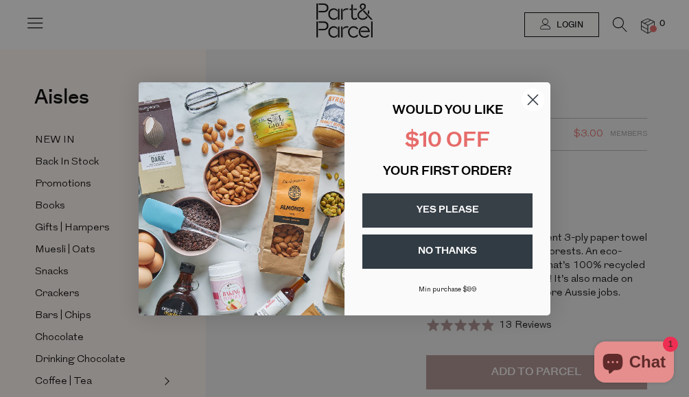 The image size is (689, 397). What do you see at coordinates (532, 99) in the screenshot?
I see `button: Close dialog` at bounding box center [532, 99].